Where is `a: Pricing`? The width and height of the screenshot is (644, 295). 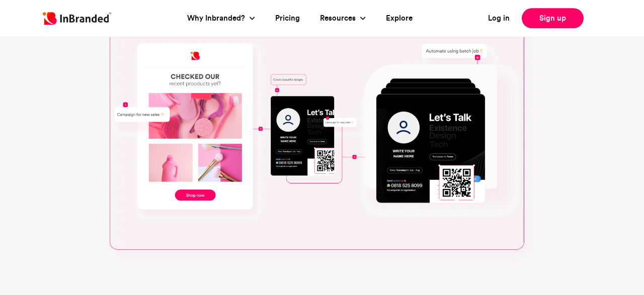
a: Pricing is located at coordinates (287, 18).